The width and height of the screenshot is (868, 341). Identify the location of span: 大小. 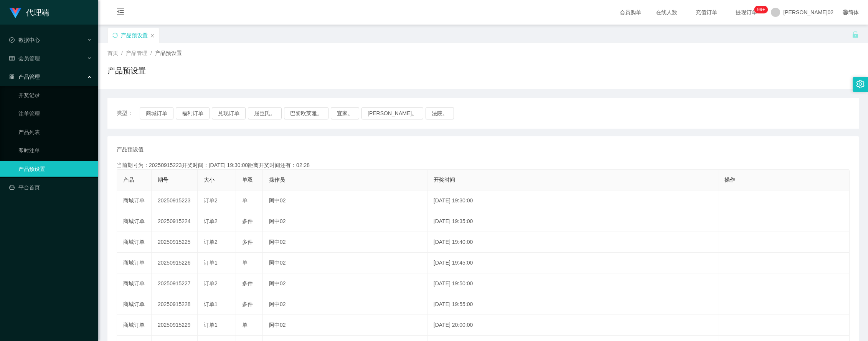
(209, 180).